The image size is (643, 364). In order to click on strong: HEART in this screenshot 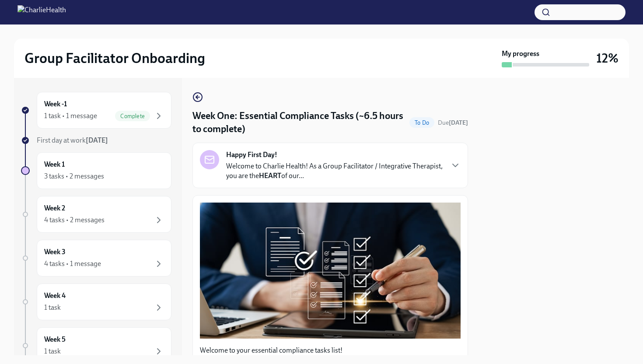, I will do `click(270, 175)`.